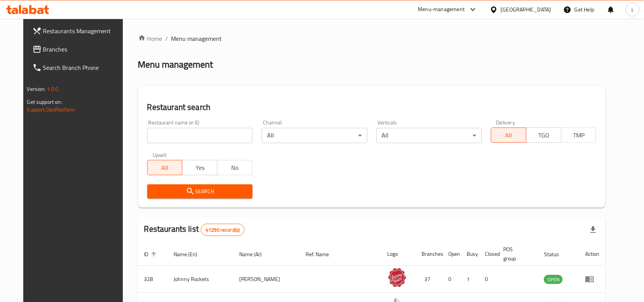 Image resolution: width=644 pixels, height=302 pixels. Describe the element at coordinates (78, 31) in the screenshot. I see `a: Restaurants Management` at that location.